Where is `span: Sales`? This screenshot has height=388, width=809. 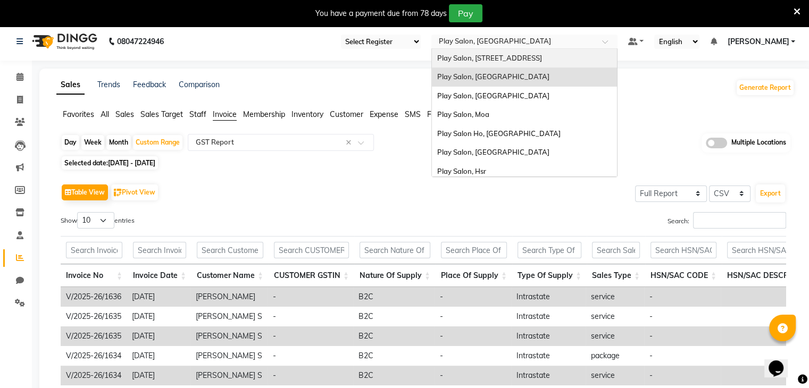 span: Sales is located at coordinates (124, 114).